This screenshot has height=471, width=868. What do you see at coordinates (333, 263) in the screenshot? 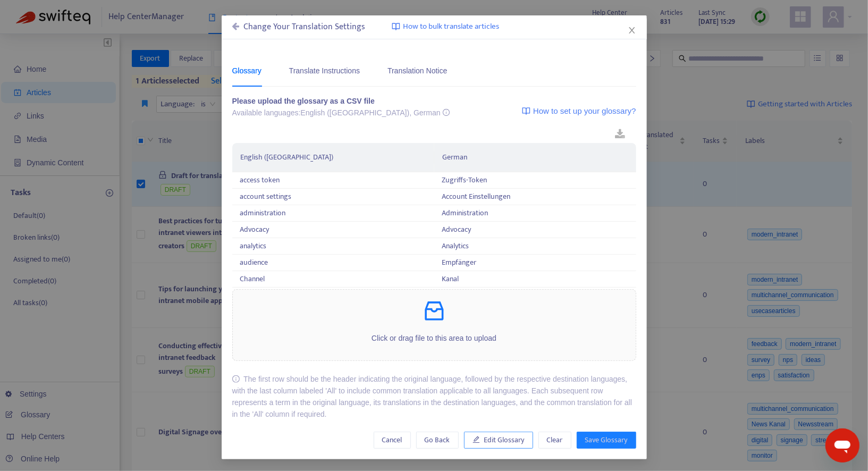
I see `div: audience` at bounding box center [333, 263].